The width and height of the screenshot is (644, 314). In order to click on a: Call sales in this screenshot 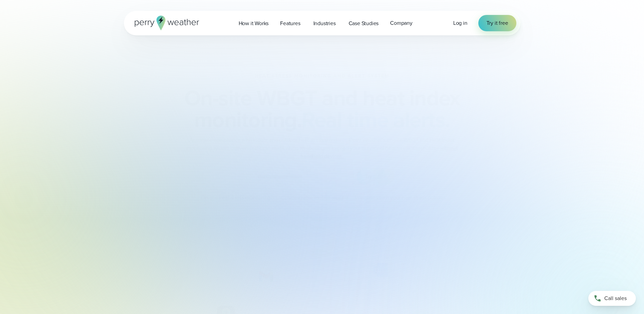, I will do `click(612, 298)`.